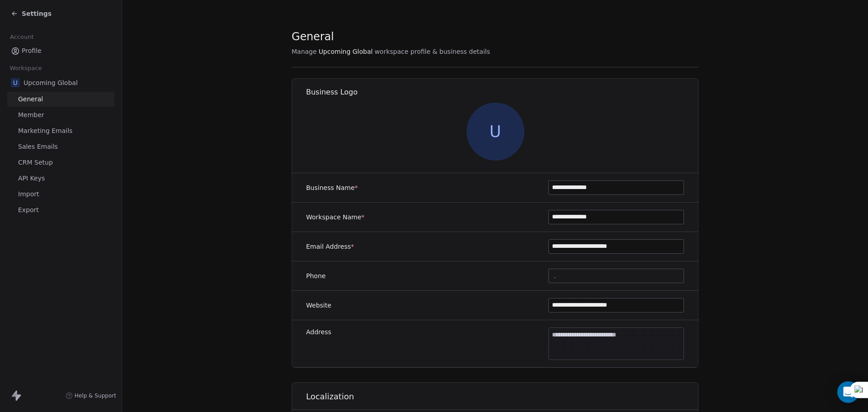  Describe the element at coordinates (37, 13) in the screenshot. I see `span: Settings` at that location.